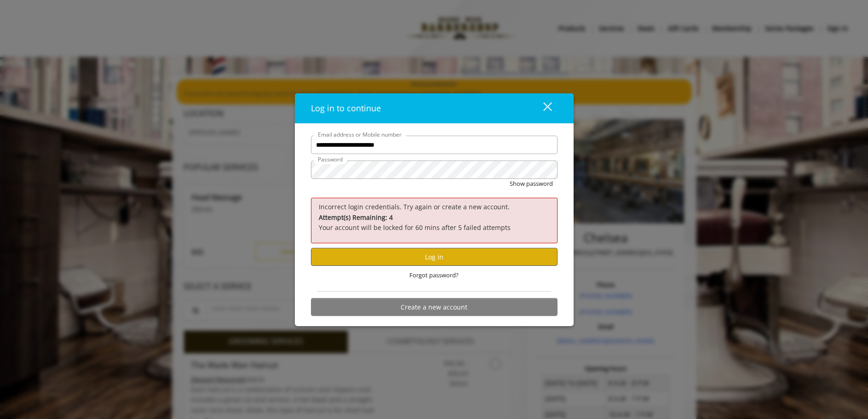 The image size is (868, 419). Describe the element at coordinates (360, 134) in the screenshot. I see `label: Email address or Mobile number` at that location.